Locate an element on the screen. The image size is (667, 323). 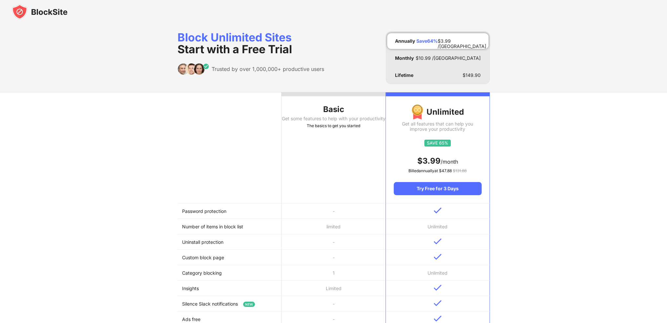
span: $ 3.99 is located at coordinates (429, 160).